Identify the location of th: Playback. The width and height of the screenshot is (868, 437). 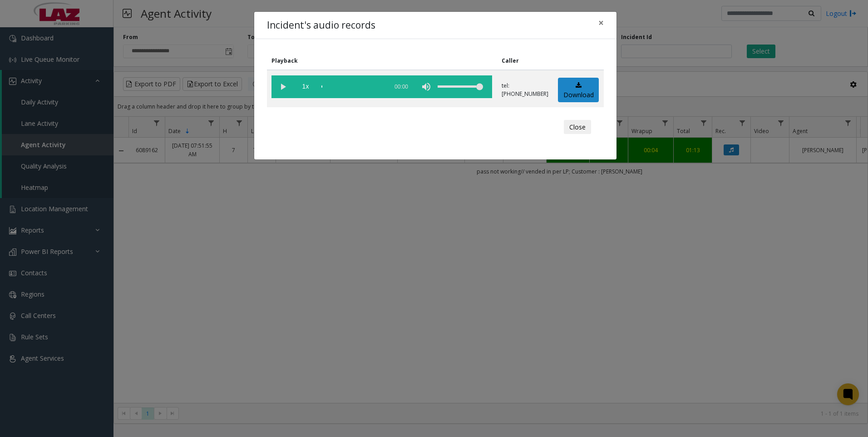
(382, 61).